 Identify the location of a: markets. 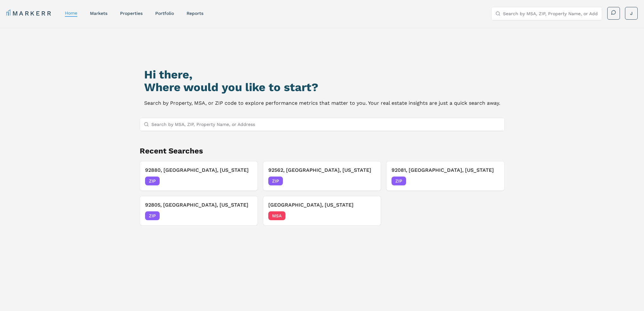
(98, 13).